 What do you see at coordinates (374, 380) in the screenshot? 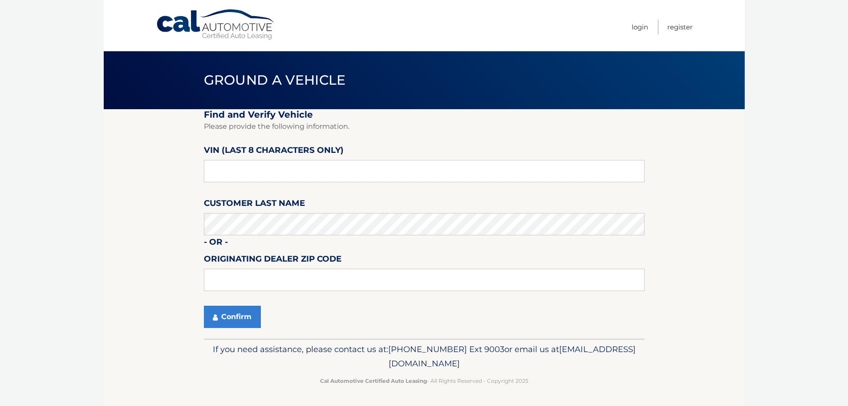
I see `strong: Cal Automotive Certified Auto Leasing` at bounding box center [374, 380].